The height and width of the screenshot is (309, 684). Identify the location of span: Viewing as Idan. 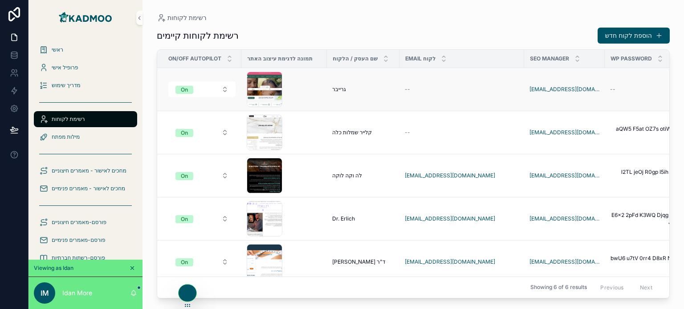
(53, 268).